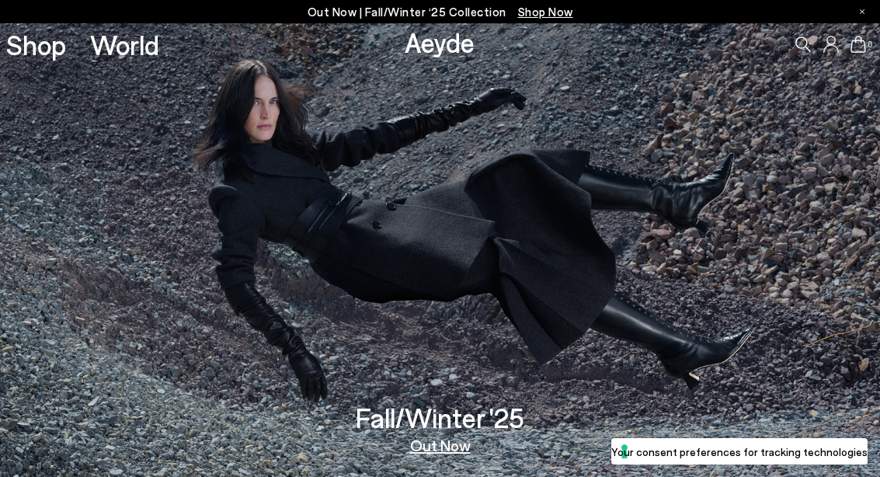 Image resolution: width=880 pixels, height=477 pixels. I want to click on a: Out Now, so click(440, 445).